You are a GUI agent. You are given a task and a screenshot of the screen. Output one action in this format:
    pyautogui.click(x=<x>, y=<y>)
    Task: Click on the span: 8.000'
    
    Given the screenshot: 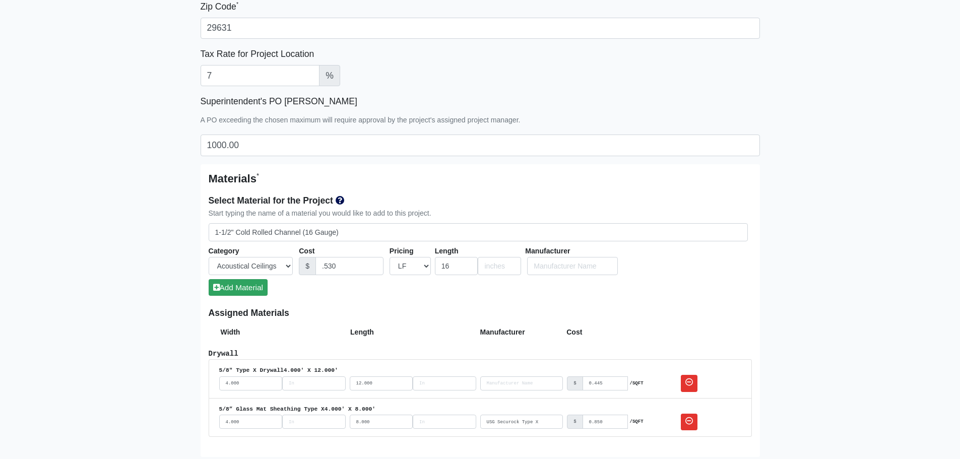 What is the action you would take?
    pyautogui.click(x=365, y=409)
    